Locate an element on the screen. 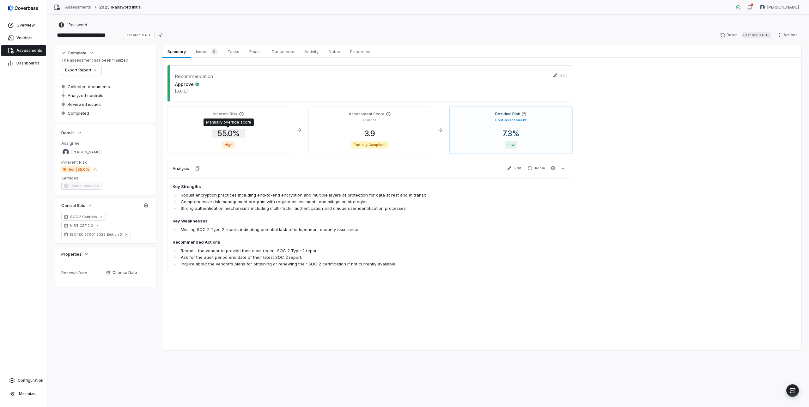 This screenshot has width=809, height=407. button: Properties is located at coordinates (75, 254).